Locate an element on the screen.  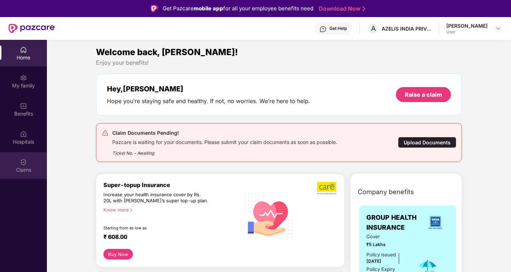
div: Starting from as low as is located at coordinates (156, 228).